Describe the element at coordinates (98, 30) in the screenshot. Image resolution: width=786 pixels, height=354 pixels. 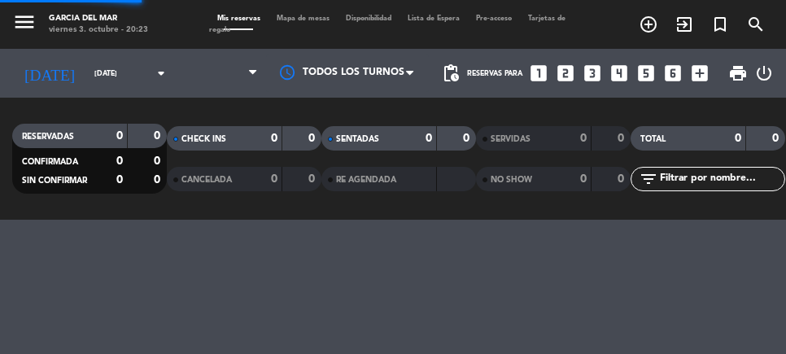
I see `div: viernes 3. octubre - 20:23` at that location.